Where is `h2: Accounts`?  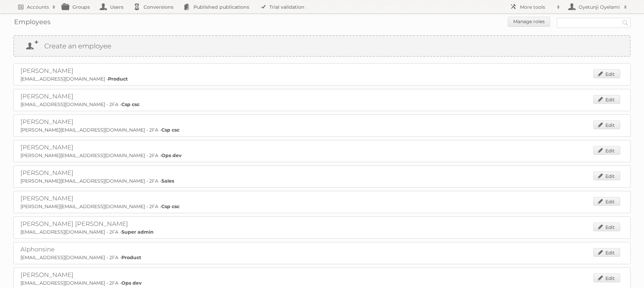 h2: Accounts is located at coordinates (38, 7).